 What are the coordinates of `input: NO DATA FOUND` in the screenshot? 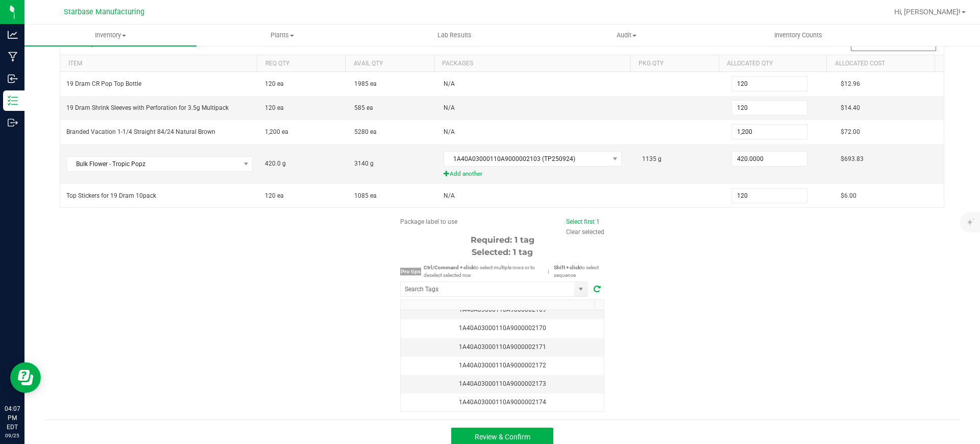 It's located at (488, 289).